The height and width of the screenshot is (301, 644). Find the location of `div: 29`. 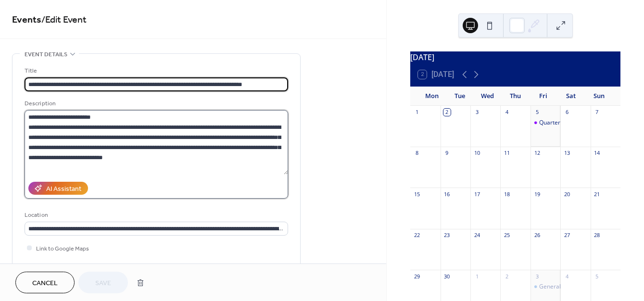

div: 29 is located at coordinates (416, 276).